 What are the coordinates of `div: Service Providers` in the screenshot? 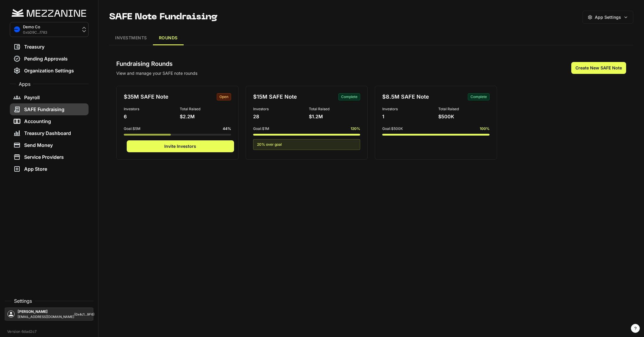 It's located at (38, 157).